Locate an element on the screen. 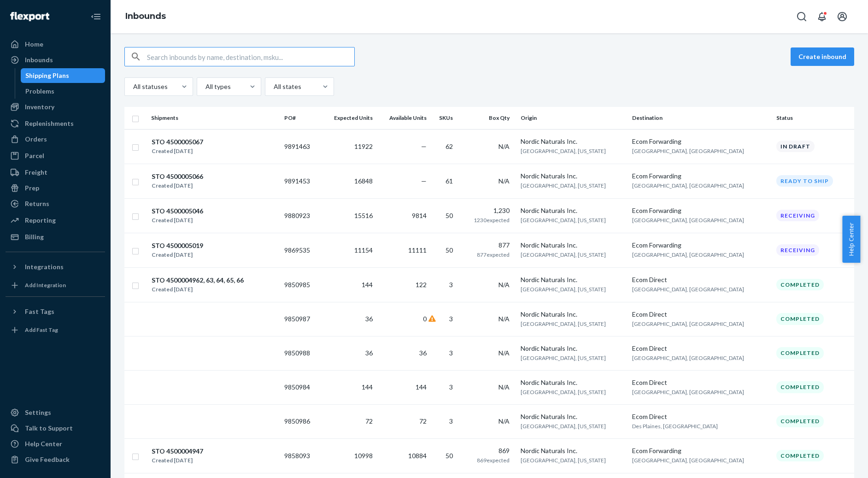 Image resolution: width=868 pixels, height=478 pixels. th: Origin is located at coordinates (573, 118).